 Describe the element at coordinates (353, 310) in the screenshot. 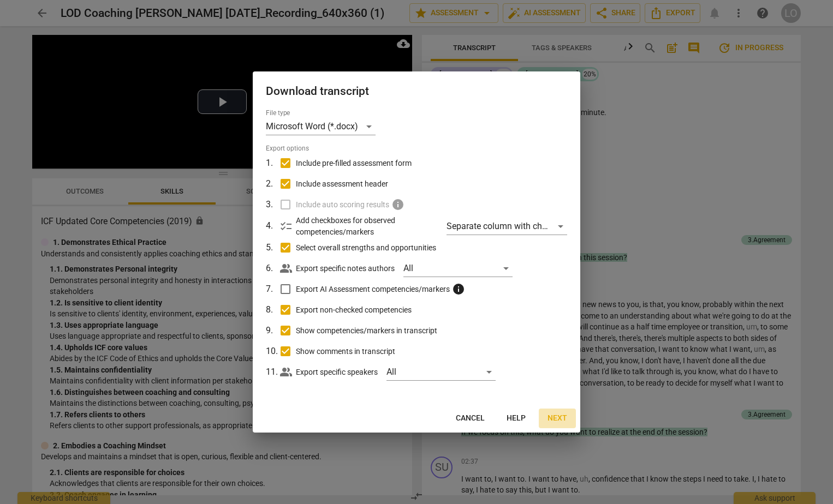

I see `span: Export non-checked competencies` at that location.